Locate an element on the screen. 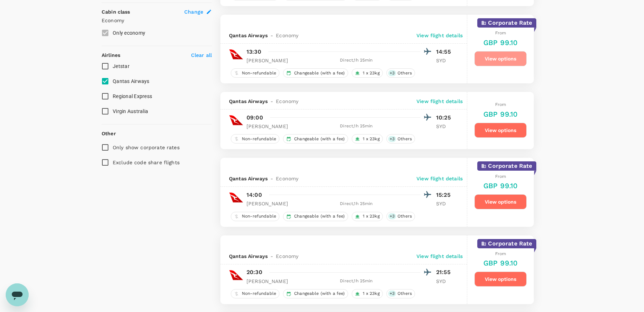 This screenshot has height=312, width=644. span: Change is located at coordinates (193, 12).